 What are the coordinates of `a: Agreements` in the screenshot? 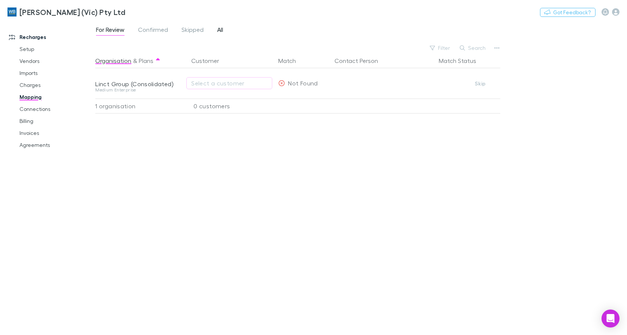 It's located at (56, 145).